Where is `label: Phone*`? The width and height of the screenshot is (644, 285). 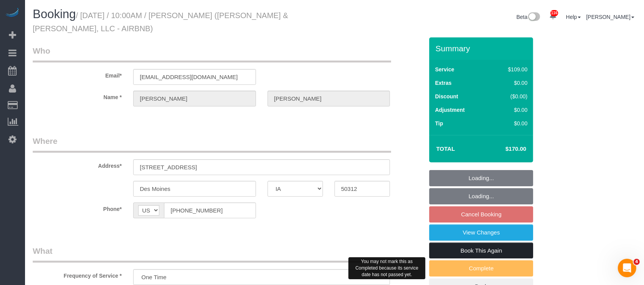 label: Phone* is located at coordinates (77, 208).